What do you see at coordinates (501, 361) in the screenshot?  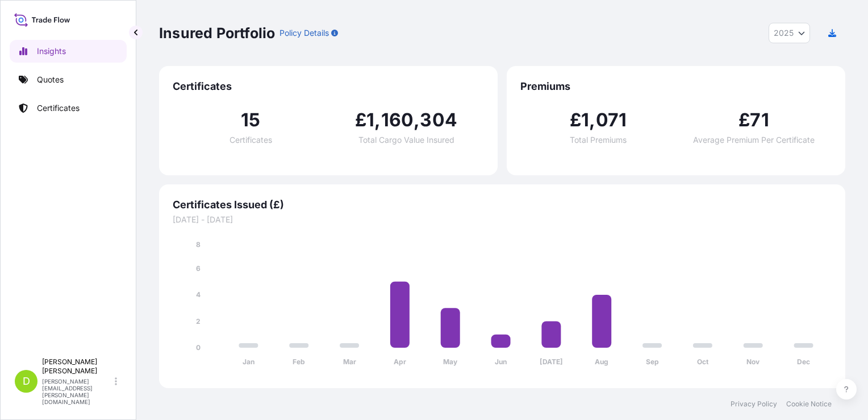 I see `tspan: Jun` at bounding box center [501, 361].